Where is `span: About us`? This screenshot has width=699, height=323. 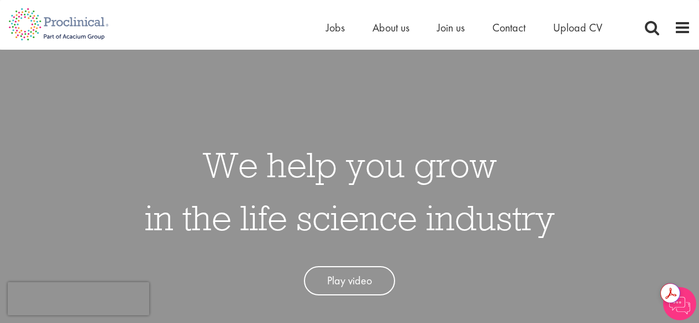
span: About us is located at coordinates (390, 28).